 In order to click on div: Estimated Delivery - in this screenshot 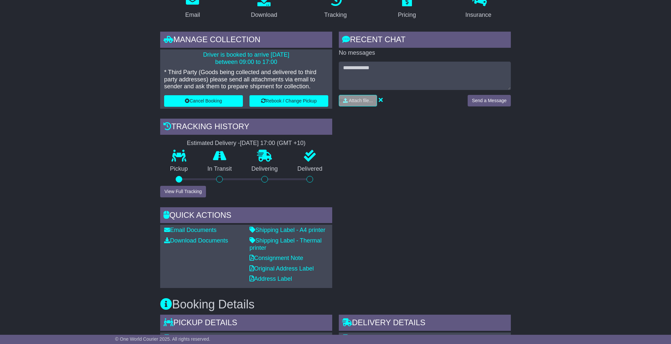, I will do `click(246, 143)`.